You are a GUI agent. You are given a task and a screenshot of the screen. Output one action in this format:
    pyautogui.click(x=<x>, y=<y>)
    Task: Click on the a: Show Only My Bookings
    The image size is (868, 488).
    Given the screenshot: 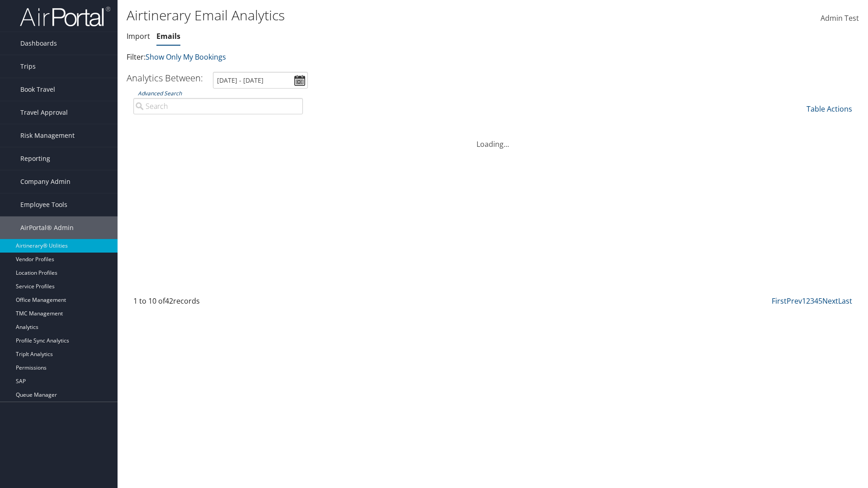 What is the action you would take?
    pyautogui.click(x=186, y=57)
    